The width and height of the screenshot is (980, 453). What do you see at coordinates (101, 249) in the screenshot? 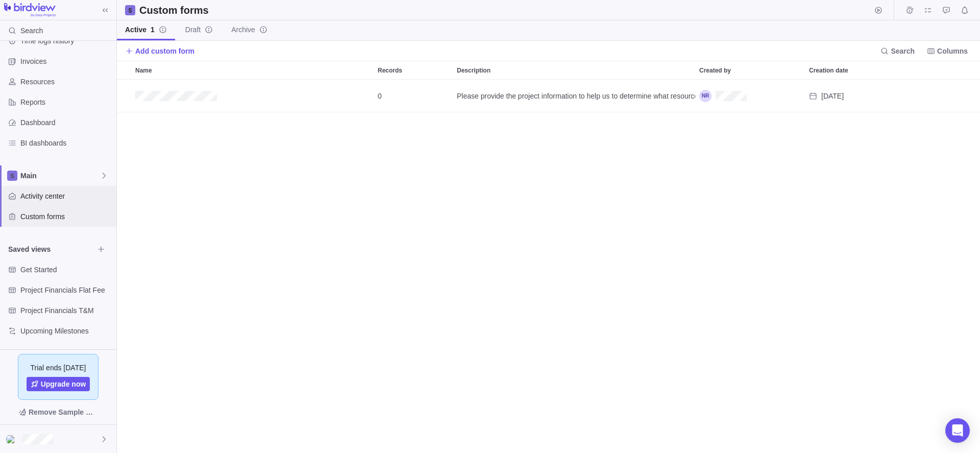
I see `span: Browse views` at bounding box center [101, 249].